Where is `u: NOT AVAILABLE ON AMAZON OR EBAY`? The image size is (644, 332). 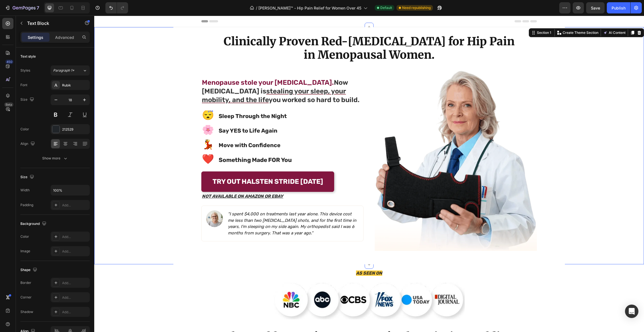 u: NOT AVAILABLE ON AMAZON OR EBAY is located at coordinates (148, 180).